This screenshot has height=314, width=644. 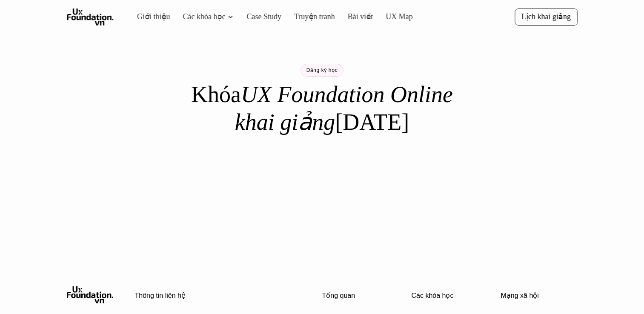 What do you see at coordinates (450, 296) in the screenshot?
I see `p: Các khóa học` at bounding box center [450, 296].